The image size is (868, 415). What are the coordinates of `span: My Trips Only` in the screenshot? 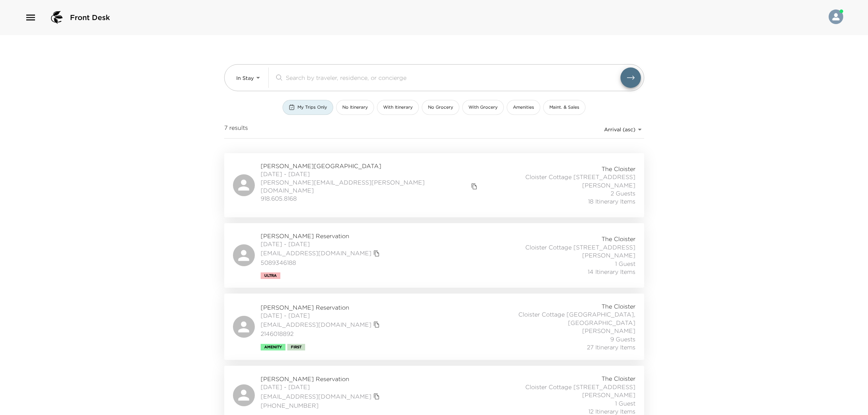 It's located at (312, 107).